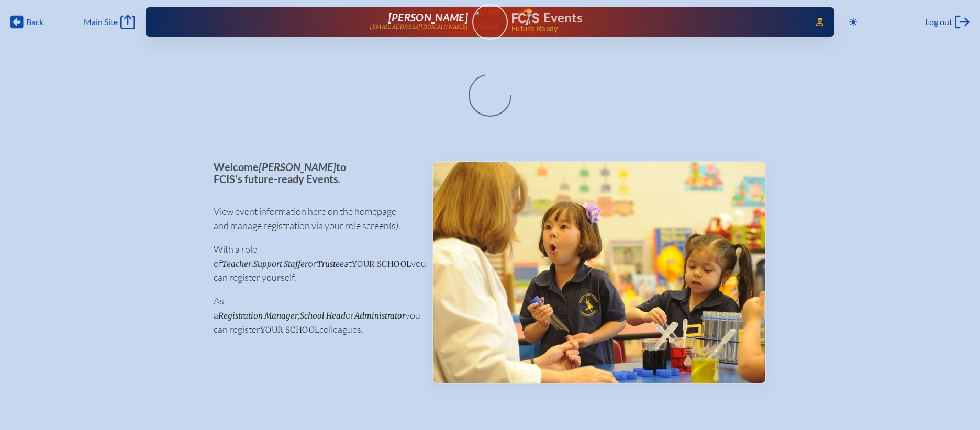 The image size is (980, 430). What do you see at coordinates (330, 264) in the screenshot?
I see `span: Trustee` at bounding box center [330, 264].